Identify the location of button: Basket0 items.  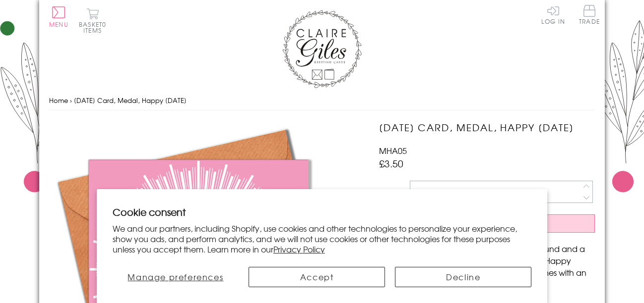
(92, 20).